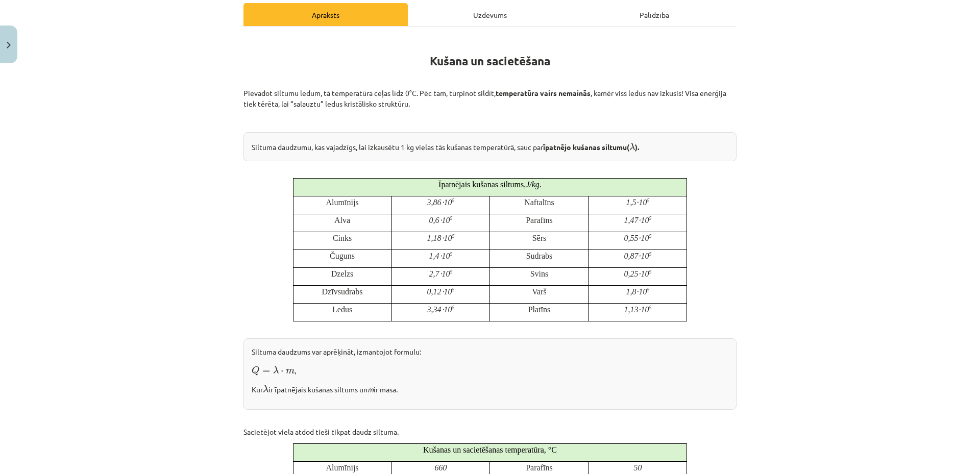 The height and width of the screenshot is (474, 980). I want to click on 2,7⋅, so click(435, 274).